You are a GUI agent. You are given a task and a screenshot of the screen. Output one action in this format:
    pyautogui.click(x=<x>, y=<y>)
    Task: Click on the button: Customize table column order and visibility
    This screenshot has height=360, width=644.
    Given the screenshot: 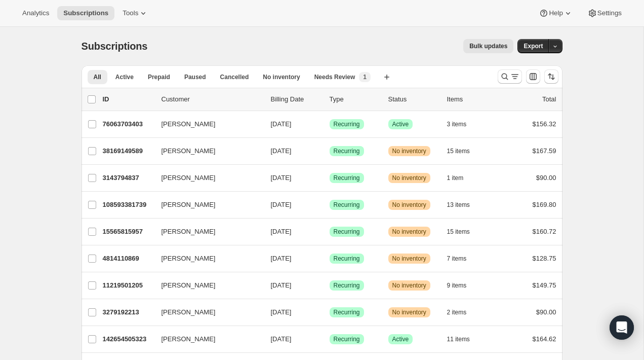 What is the action you would take?
    pyautogui.click(x=533, y=77)
    